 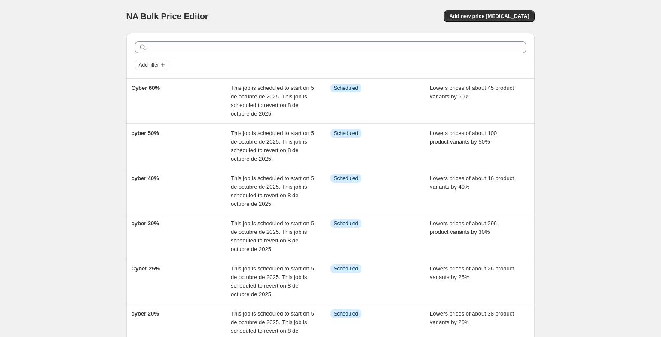 What do you see at coordinates (472, 92) in the screenshot?
I see `span: Lowers prices of about 45 product variants by 60%` at bounding box center [472, 92].